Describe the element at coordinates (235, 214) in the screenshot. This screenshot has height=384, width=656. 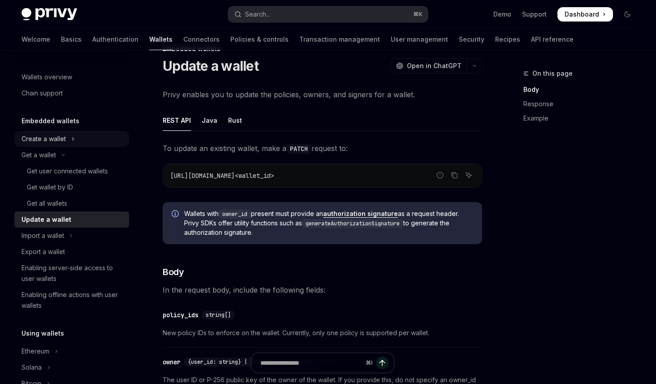
I see `code: owner_id` at that location.